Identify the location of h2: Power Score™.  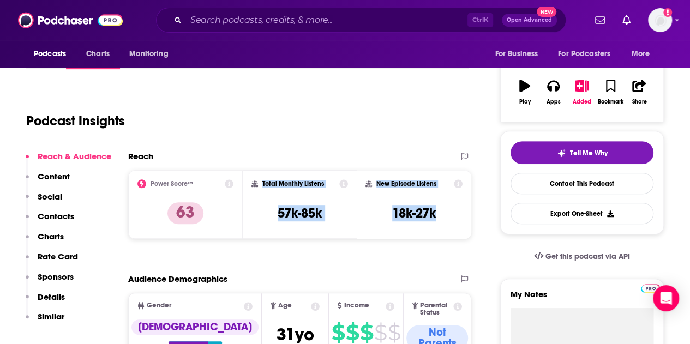
(172, 184).